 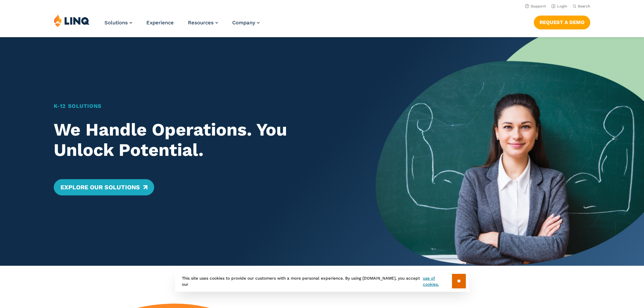 I want to click on span: Search, so click(x=584, y=6).